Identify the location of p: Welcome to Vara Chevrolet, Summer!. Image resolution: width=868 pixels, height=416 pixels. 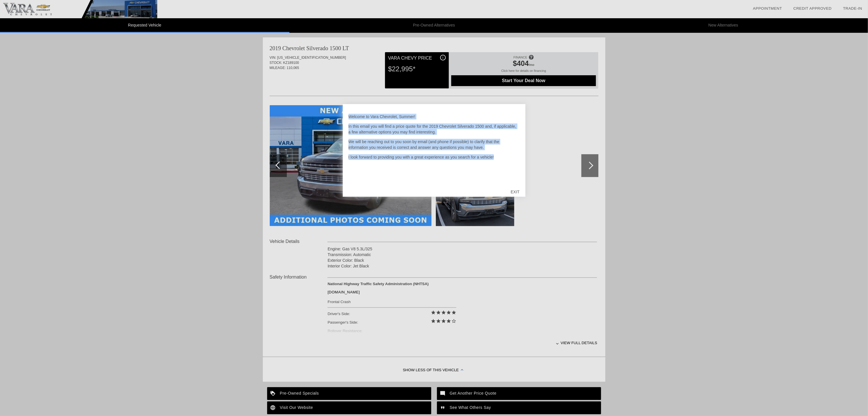
(434, 116).